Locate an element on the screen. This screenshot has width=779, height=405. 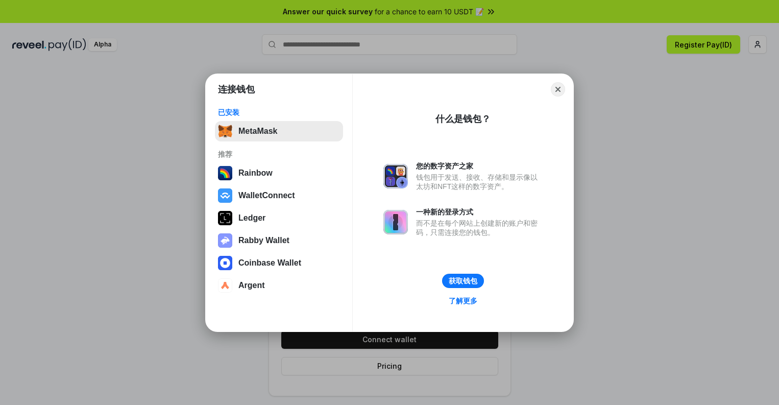
div: Rabby Wallet is located at coordinates (264, 240).